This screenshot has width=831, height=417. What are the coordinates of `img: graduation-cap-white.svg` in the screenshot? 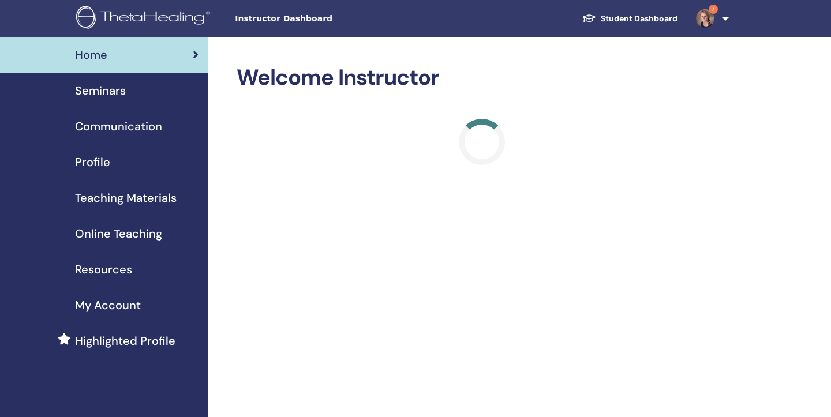 It's located at (589, 18).